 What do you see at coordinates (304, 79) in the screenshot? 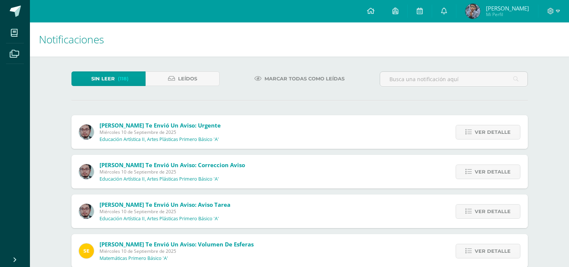
I see `span: Marcar todas como leídas` at bounding box center [304, 79].